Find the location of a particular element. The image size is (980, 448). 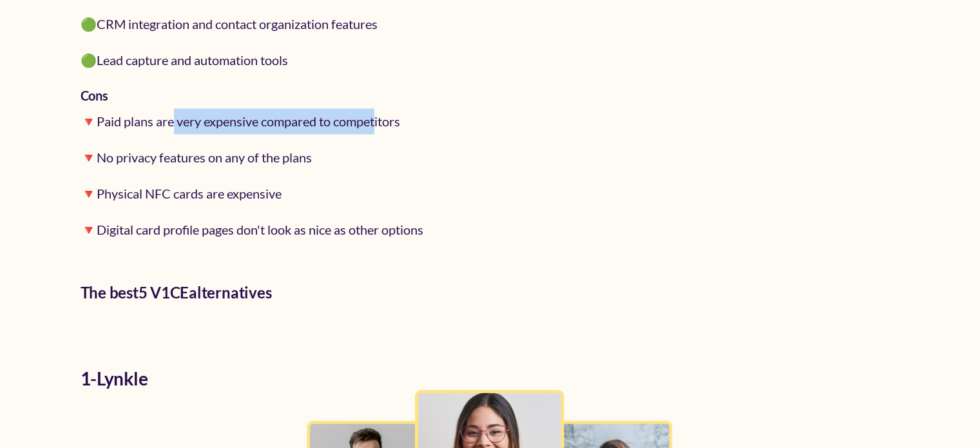

span: Digital card profile pages don't look as nice as other options is located at coordinates (260, 229).